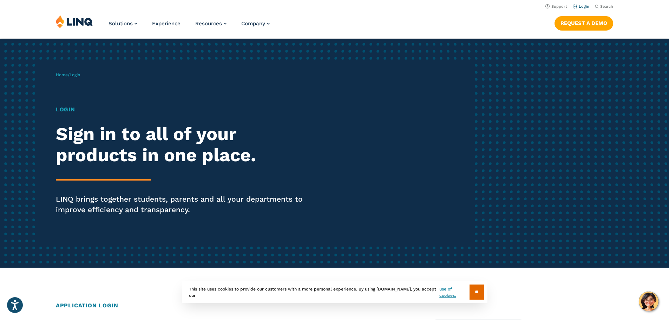 The image size is (669, 320). I want to click on button: Open Search Bar, so click(604, 6).